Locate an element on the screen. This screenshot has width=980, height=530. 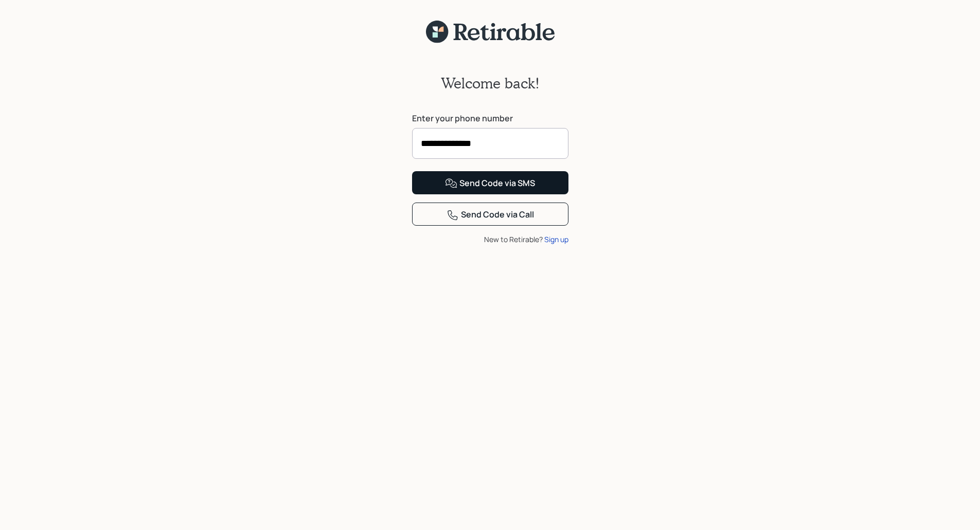
h2: Welcome back! is located at coordinates (490, 84).